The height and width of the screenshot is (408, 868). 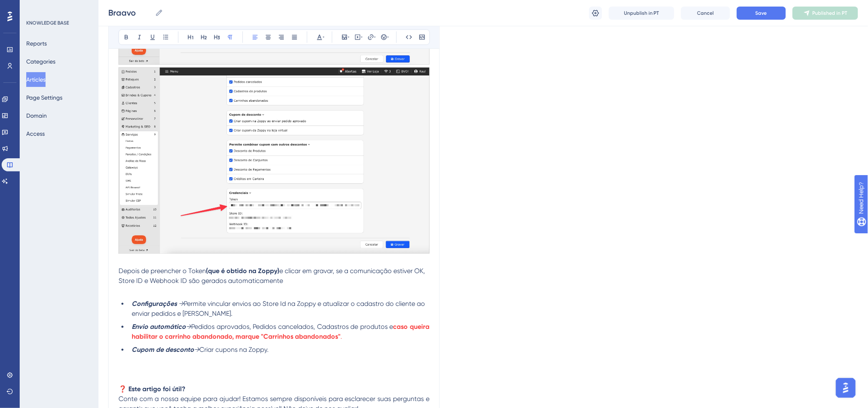 What do you see at coordinates (279, 309) in the screenshot?
I see `span: Permite vincular envios ao Store Id na Zoppy e atualizar o cadastro do cliente ao enviar pedidos ...` at bounding box center [279, 309].